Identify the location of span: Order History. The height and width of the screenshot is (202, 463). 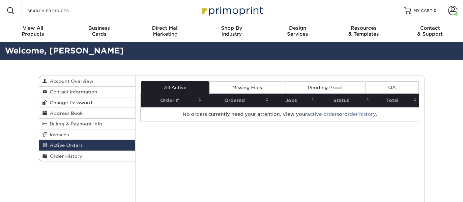
(65, 156).